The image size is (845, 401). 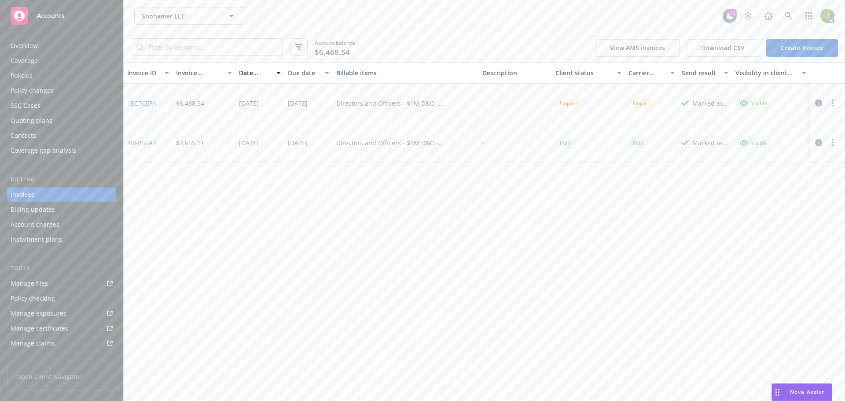 I want to click on button: Visibility in client dash, so click(x=771, y=73).